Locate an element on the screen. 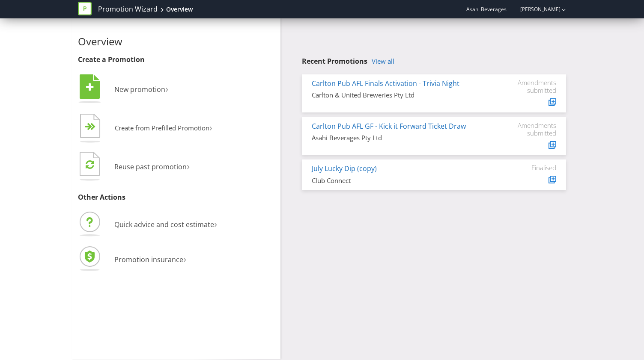 The image size is (644, 360). span: Recent Promotions is located at coordinates (335, 61).